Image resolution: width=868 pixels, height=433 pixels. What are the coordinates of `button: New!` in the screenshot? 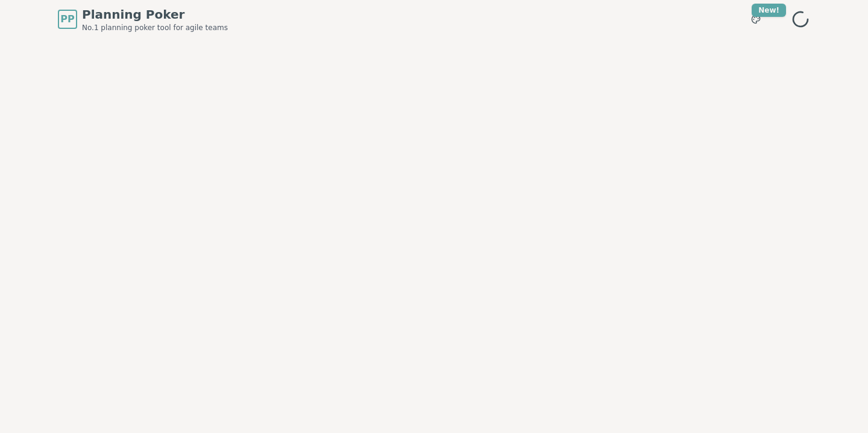 It's located at (756, 19).